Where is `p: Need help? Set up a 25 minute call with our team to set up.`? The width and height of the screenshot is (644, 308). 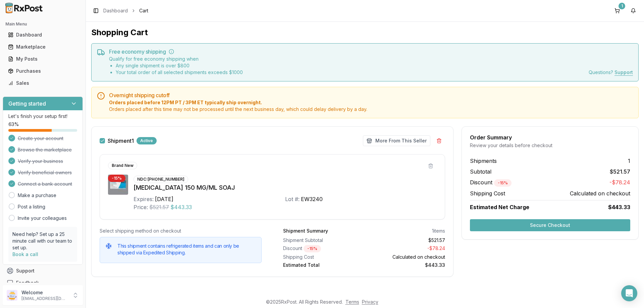
p: Need help? Set up a 25 minute call with our team to set up. is located at coordinates (43, 241).